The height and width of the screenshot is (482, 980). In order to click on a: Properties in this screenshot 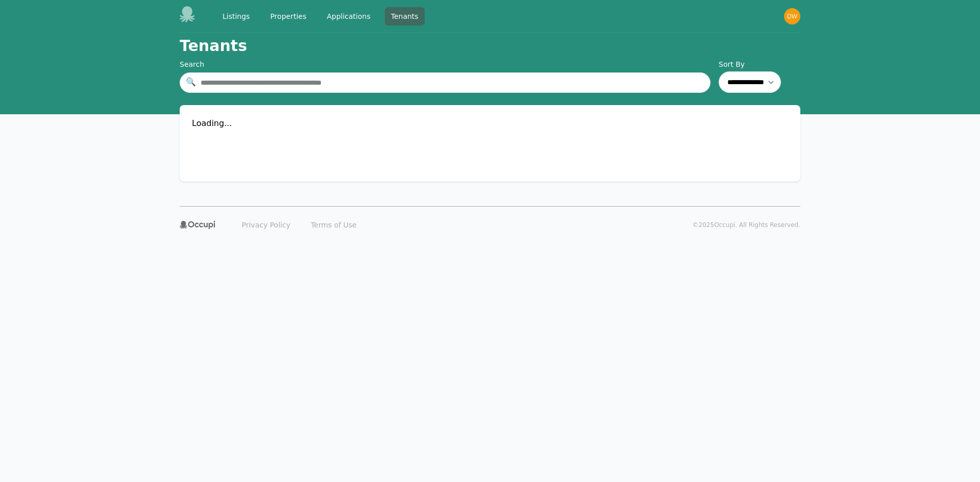, I will do `click(288, 16)`.